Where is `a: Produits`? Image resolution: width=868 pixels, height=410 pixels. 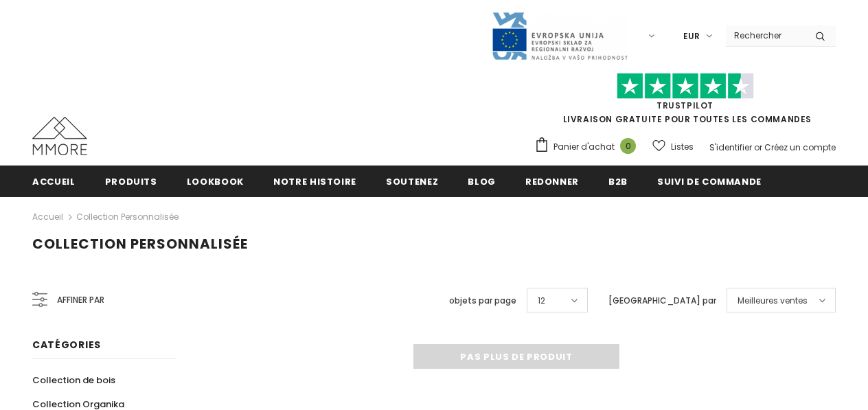
a: Produits is located at coordinates (131, 181).